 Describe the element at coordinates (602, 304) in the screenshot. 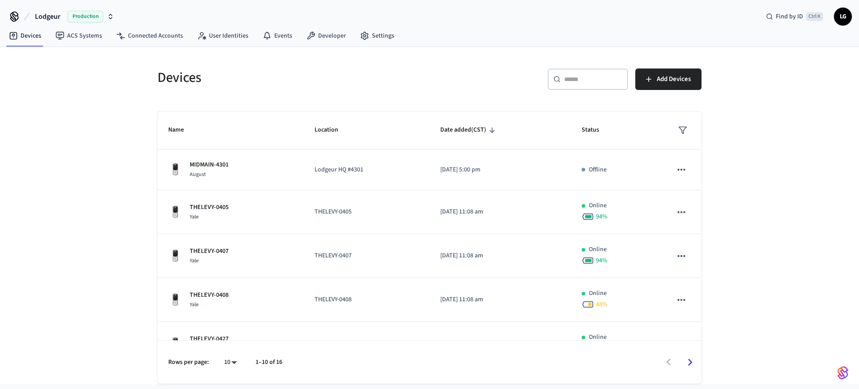

I see `span: 48 %` at that location.